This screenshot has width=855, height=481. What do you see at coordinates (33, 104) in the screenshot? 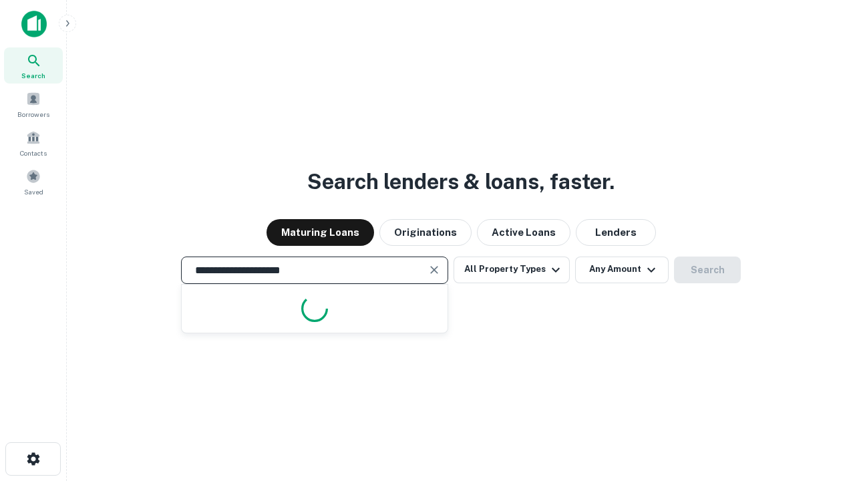
I see `a: Borrowers` at bounding box center [33, 104].